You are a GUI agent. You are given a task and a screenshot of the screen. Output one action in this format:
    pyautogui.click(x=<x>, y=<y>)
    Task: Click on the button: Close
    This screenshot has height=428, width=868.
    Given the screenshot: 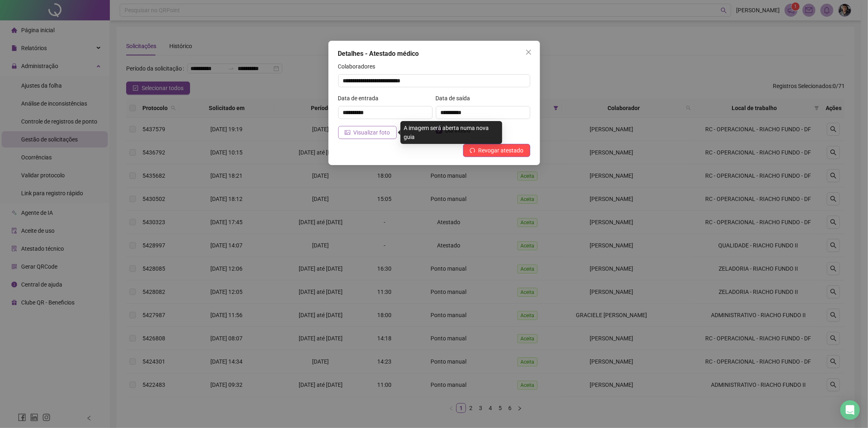 What is the action you would take?
    pyautogui.click(x=528, y=52)
    